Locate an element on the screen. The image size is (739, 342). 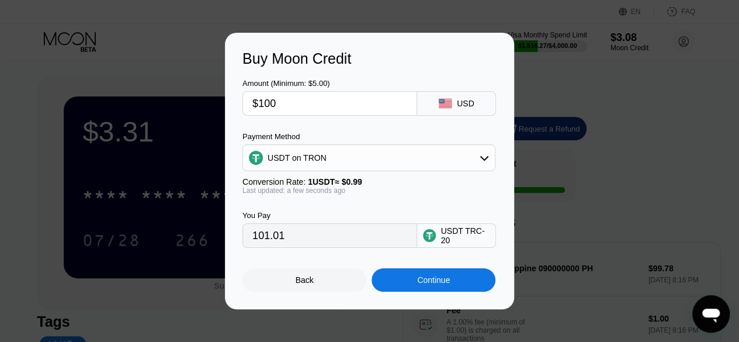
span: 1 USDT ≈ $0.99 is located at coordinates (335, 182).